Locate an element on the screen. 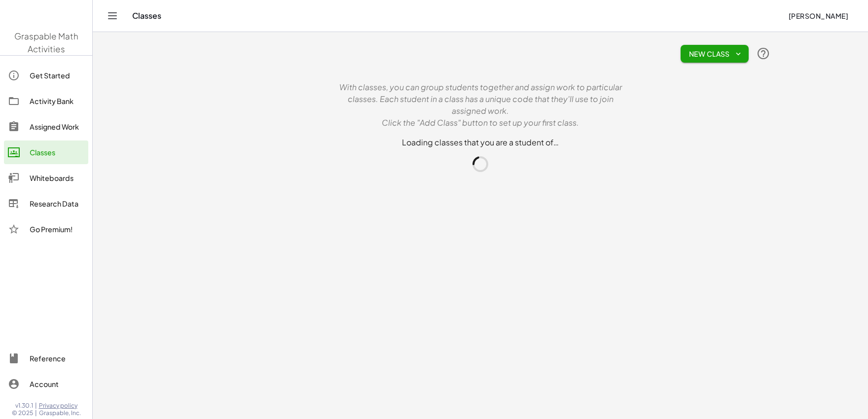  div: Get Started is located at coordinates (57, 76).